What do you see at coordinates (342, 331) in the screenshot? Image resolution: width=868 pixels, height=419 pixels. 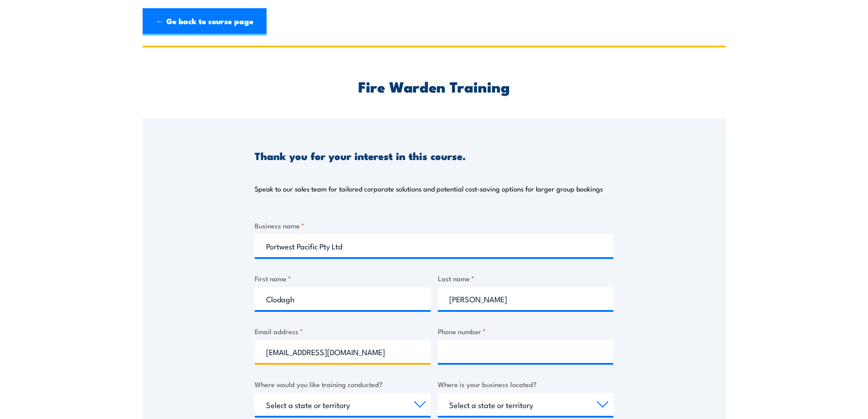 I see `label: Email address` at bounding box center [342, 331].